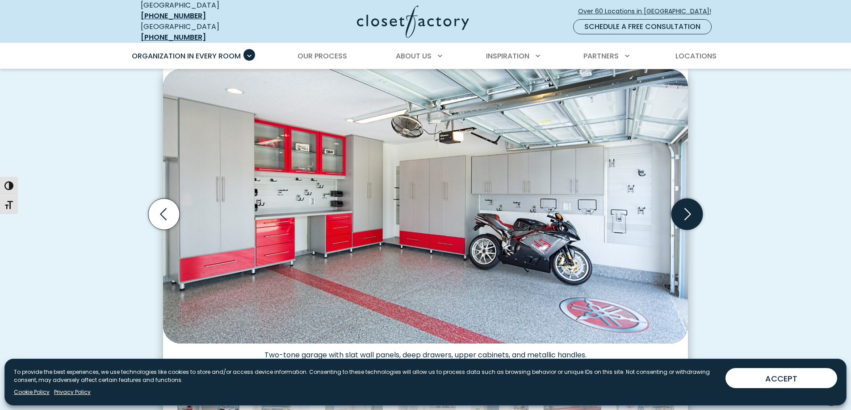 Image resolution: width=851 pixels, height=410 pixels. Describe the element at coordinates (322, 56) in the screenshot. I see `span: Our Process` at that location.